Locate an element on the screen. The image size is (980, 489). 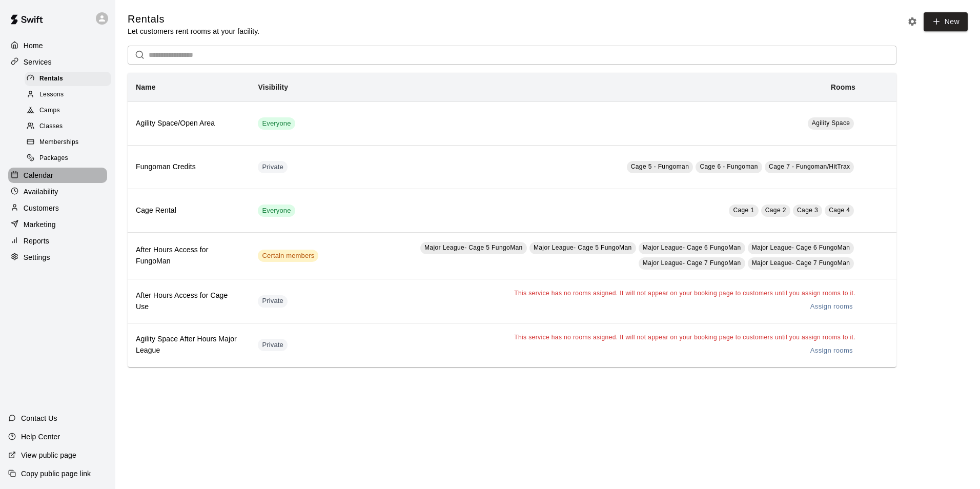
a: Home is located at coordinates (57, 45).